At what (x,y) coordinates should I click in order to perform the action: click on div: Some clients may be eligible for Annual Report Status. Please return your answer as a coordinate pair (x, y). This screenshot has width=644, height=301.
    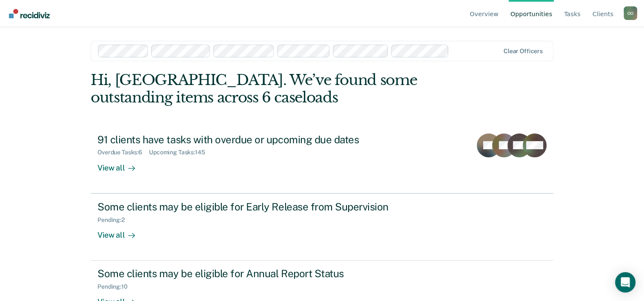
    Looking at the image, I should click on (247, 273).